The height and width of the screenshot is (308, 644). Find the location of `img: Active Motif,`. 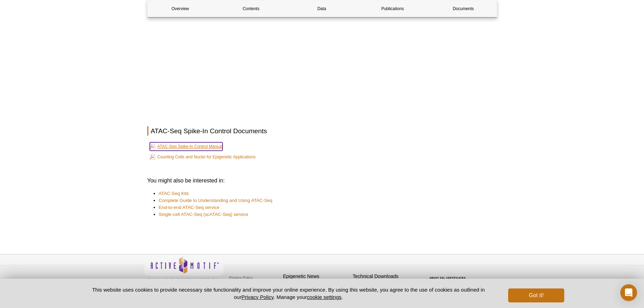

img: Active Motif, is located at coordinates (184, 268).